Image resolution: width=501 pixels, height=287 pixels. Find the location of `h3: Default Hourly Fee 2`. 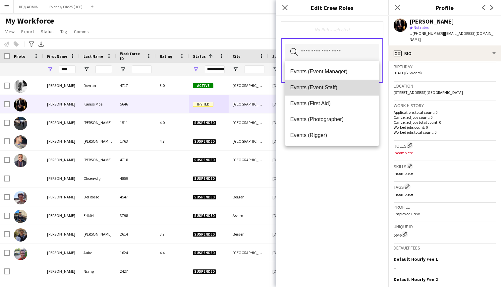

h3: Default Hourly Fee 2 is located at coordinates (416, 279).